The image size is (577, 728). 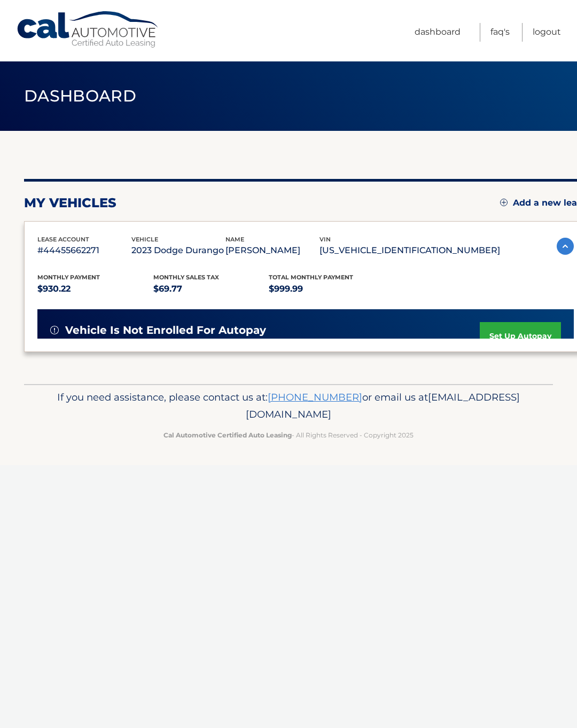 What do you see at coordinates (88, 30) in the screenshot?
I see `a: Cal Automotive` at bounding box center [88, 30].